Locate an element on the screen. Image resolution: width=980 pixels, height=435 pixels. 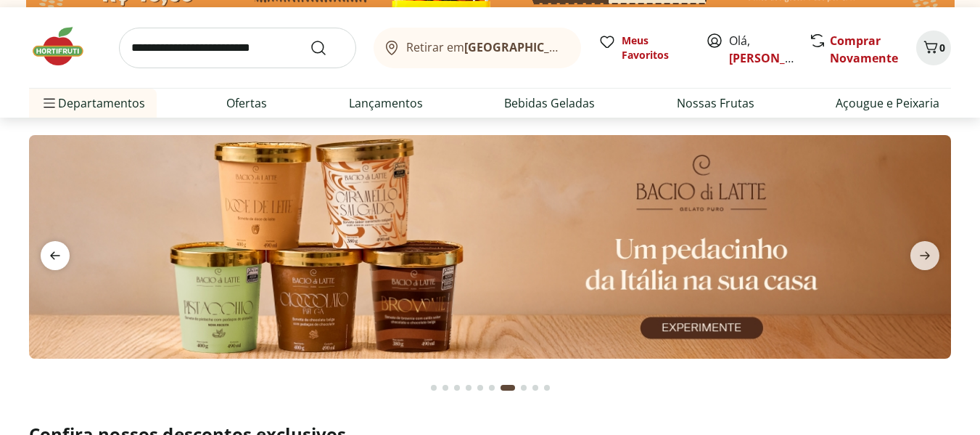
a: Comprar Novamente is located at coordinates (864, 49).